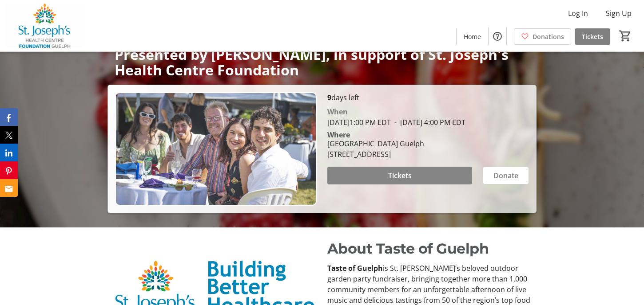  What do you see at coordinates (506, 176) in the screenshot?
I see `button: Donate` at bounding box center [506, 176].